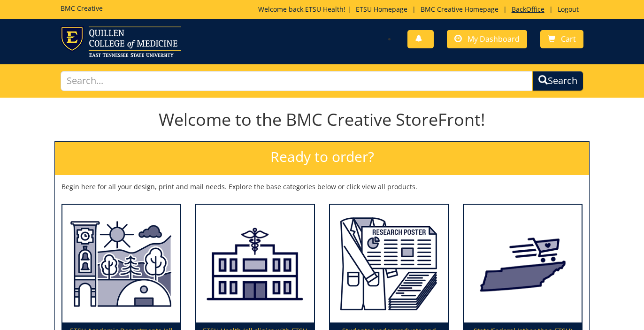 The height and width of the screenshot is (330, 644). Describe the element at coordinates (121, 41) in the screenshot. I see `img: ETSU logo` at that location.